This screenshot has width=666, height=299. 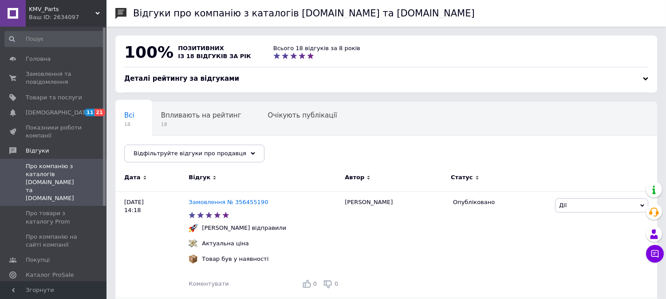 What do you see at coordinates (54, 217) in the screenshot?
I see `span: Про товари з каталогу Prom` at bounding box center [54, 217].